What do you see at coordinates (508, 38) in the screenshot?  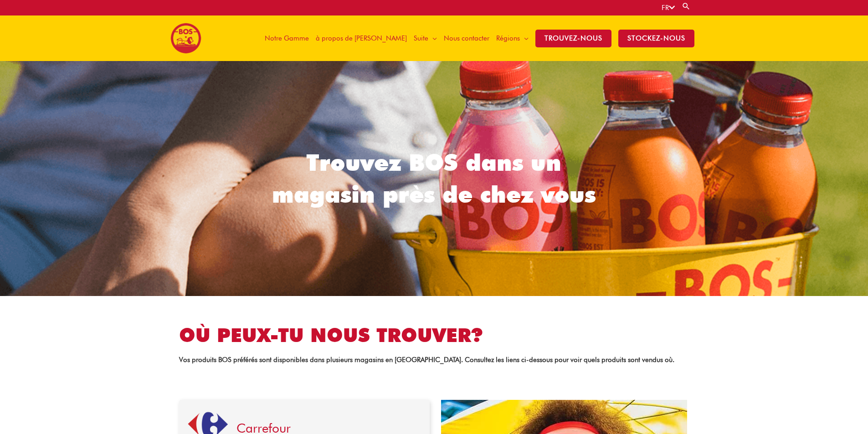 I see `span: Régions` at bounding box center [508, 38].